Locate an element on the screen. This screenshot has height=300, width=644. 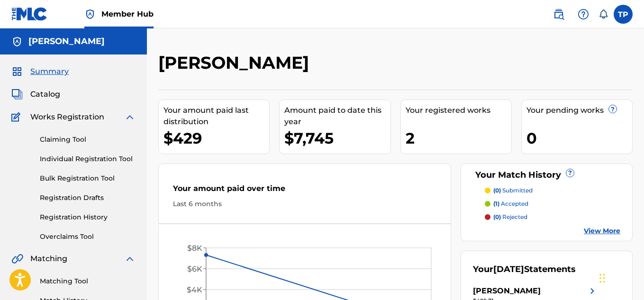
span: Catalog is located at coordinates (45, 95).